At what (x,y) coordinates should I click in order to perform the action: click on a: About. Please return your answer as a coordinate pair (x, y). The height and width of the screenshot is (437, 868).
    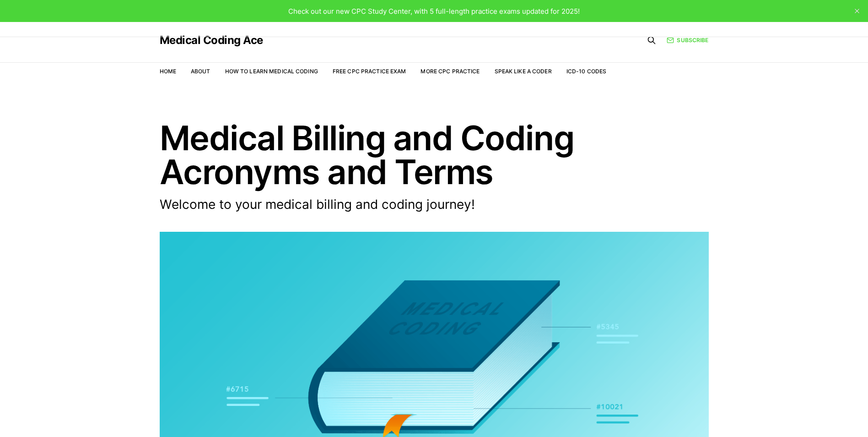
    Looking at the image, I should click on (201, 71).